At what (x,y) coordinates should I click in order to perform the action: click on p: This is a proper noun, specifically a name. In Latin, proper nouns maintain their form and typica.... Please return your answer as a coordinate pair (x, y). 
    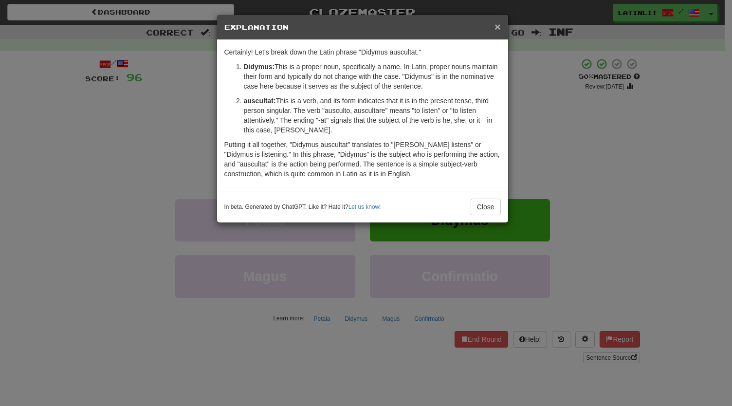
    Looking at the image, I should click on (373, 76).